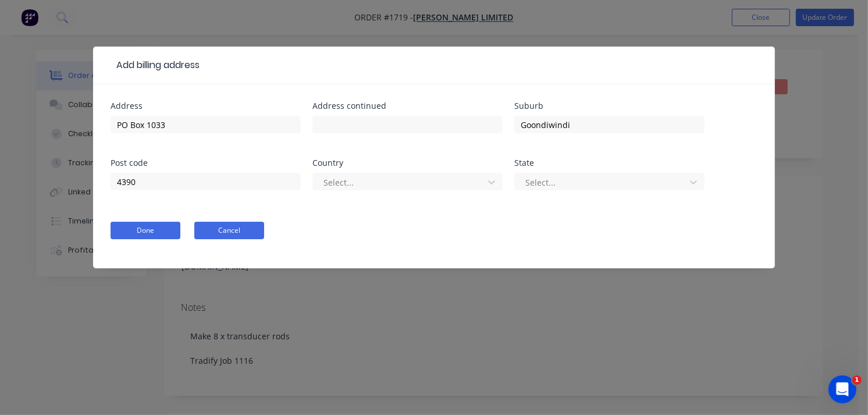 Image resolution: width=868 pixels, height=415 pixels. What do you see at coordinates (407, 163) in the screenshot?
I see `div: Country` at bounding box center [407, 163].